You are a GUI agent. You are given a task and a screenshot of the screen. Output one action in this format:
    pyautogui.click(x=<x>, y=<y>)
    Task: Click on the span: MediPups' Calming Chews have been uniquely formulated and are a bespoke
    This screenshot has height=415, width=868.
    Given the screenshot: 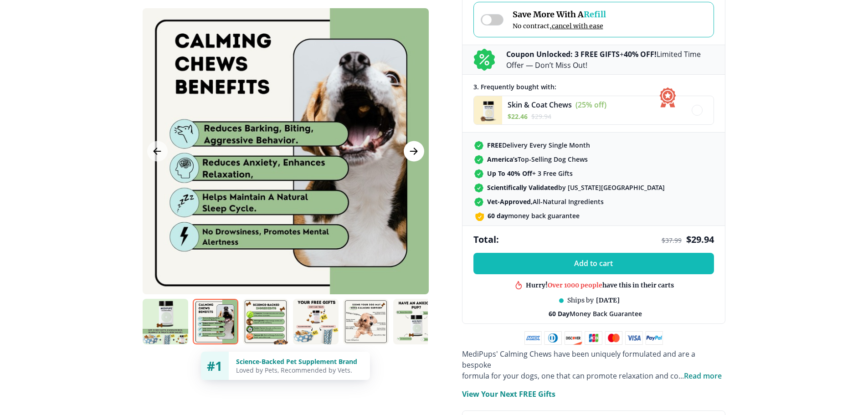 What is the action you would take?
    pyautogui.click(x=579, y=360)
    